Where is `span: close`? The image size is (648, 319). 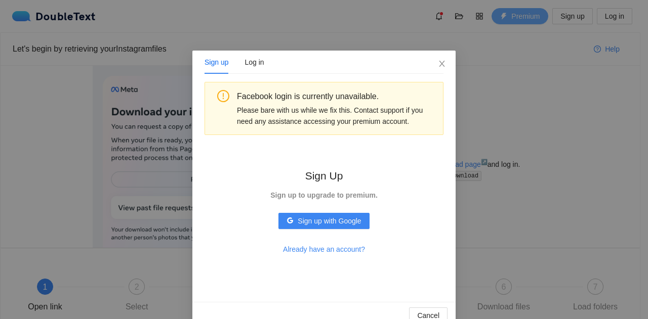
span: close is located at coordinates (442, 64).